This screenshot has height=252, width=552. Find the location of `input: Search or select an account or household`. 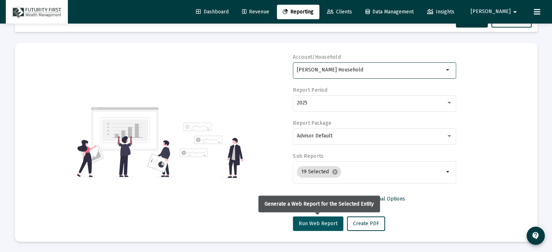

input: Search or select an account or household is located at coordinates (370, 70).